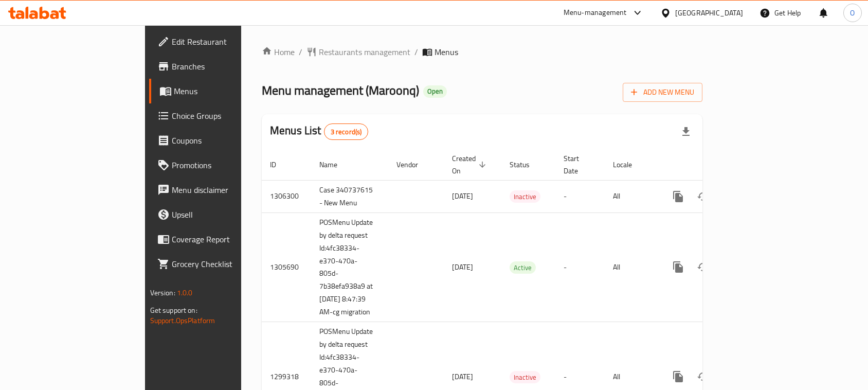 The width and height of the screenshot is (868, 390). Describe the element at coordinates (435, 91) in the screenshot. I see `span: Open` at that location.